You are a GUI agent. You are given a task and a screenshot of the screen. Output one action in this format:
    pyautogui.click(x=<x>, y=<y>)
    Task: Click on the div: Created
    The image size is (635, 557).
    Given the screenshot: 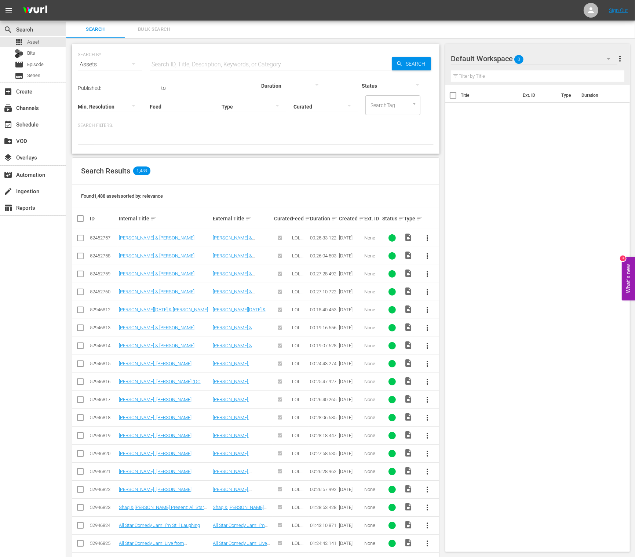 What is the action you would take?
    pyautogui.click(x=350, y=219)
    